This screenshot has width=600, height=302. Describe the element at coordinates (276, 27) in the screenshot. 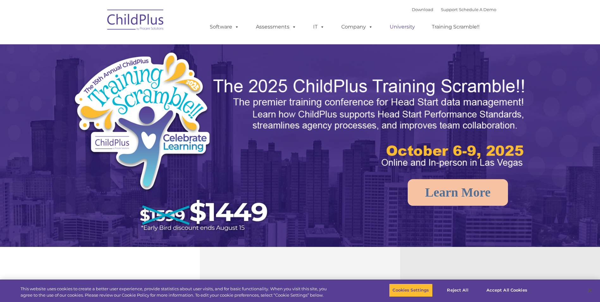

I see `a: Assessments` at that location.